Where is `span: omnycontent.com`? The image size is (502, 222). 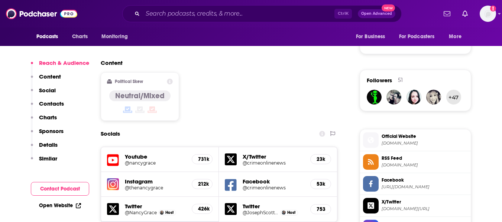
span: omnycontent.com is located at coordinates (424, 165).